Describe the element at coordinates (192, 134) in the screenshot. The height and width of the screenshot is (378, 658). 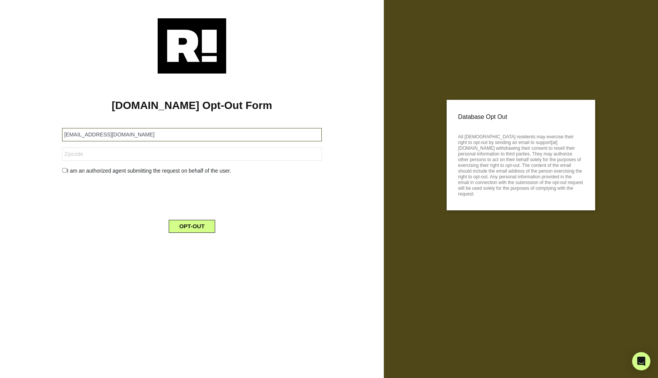
I see `input: Email Address` at that location.